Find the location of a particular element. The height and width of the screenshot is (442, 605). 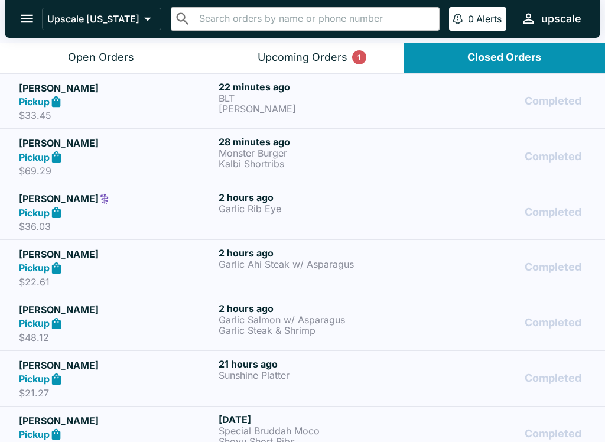

p: Garlic Ahi Steak w/ Asparagus is located at coordinates (316, 264).